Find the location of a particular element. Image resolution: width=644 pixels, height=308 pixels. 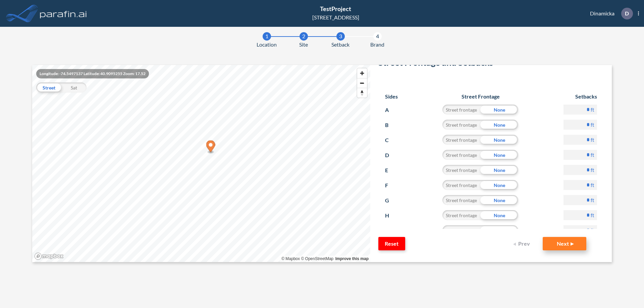

div: 2 is located at coordinates (304, 36).